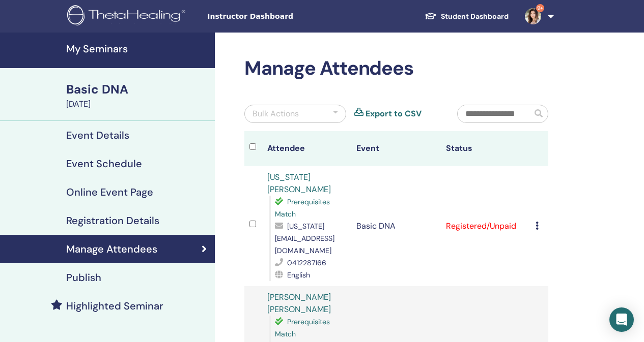 The image size is (644, 342). I want to click on h4: Manage Attendees, so click(112, 249).